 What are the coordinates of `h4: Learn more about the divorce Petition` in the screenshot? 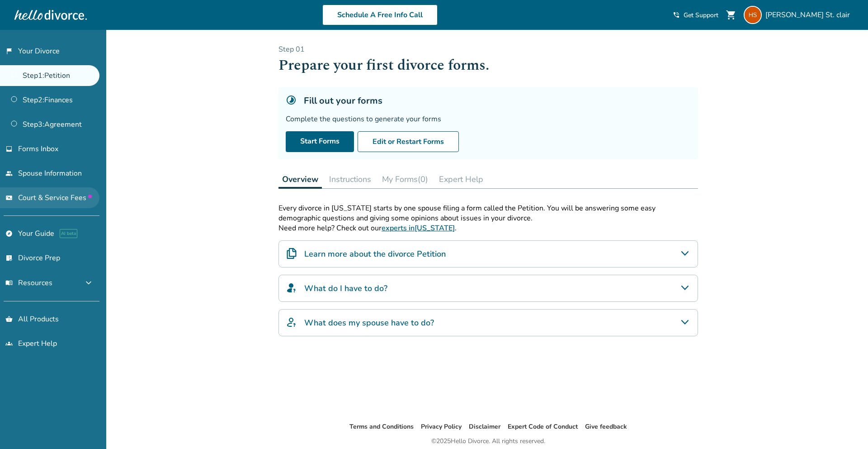 It's located at (375, 254).